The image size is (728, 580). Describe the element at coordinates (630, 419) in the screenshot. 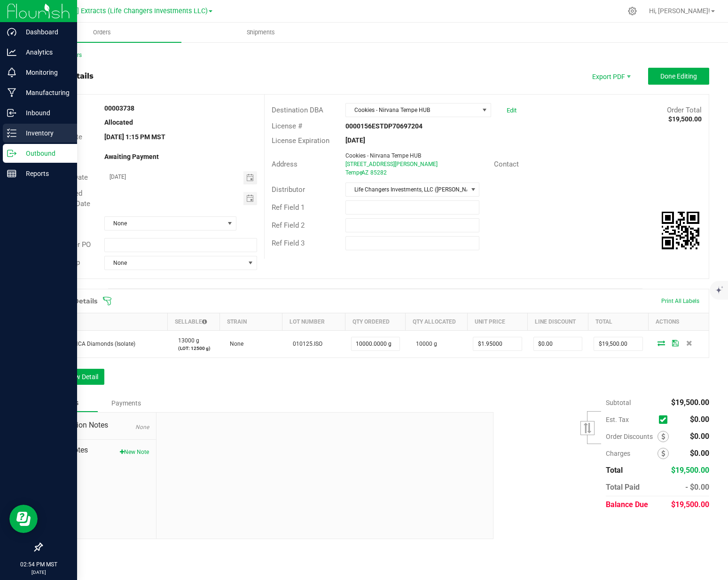

I see `span: Est. Tax` at that location.